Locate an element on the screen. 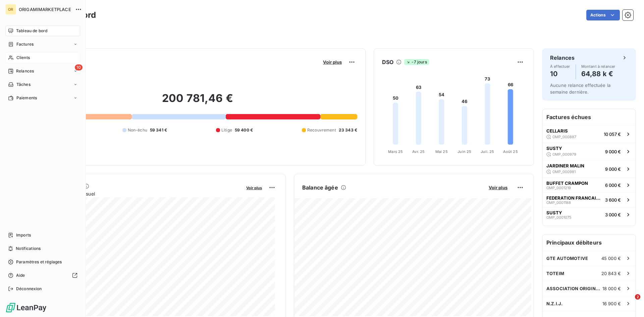  button: Actions is located at coordinates (603, 15).